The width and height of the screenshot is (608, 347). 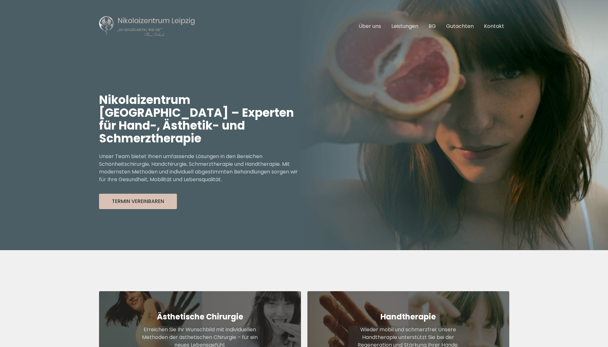 I want to click on a: Gutachten, so click(x=460, y=26).